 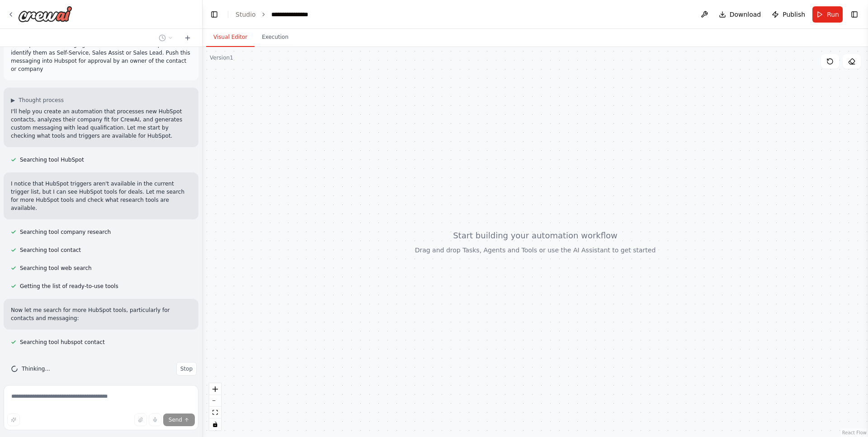 What do you see at coordinates (188, 38) in the screenshot?
I see `button: Start a new chat` at bounding box center [188, 38].